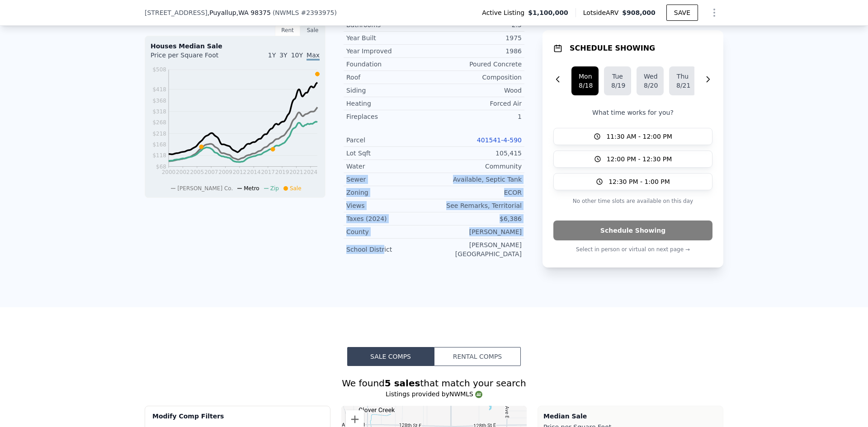 Image resolution: width=868 pixels, height=427 pixels. Describe the element at coordinates (639, 136) in the screenshot. I see `span: 11:30 AM - 12:00 PM` at that location.